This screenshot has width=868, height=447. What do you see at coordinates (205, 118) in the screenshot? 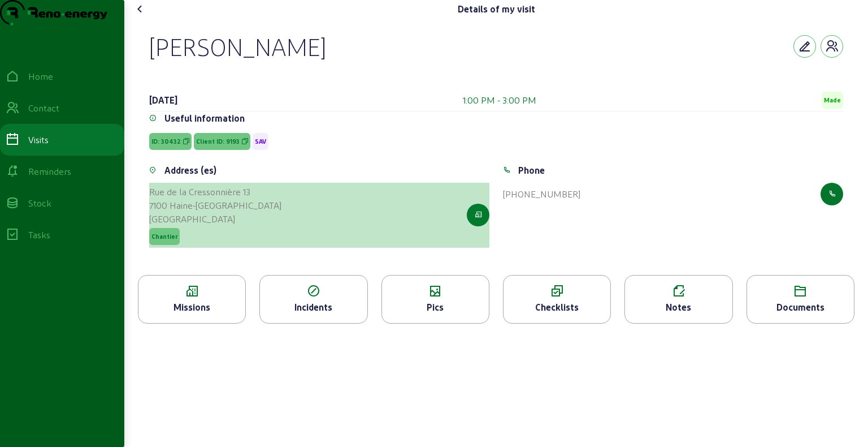
I see `div: Useful information` at bounding box center [205, 118].